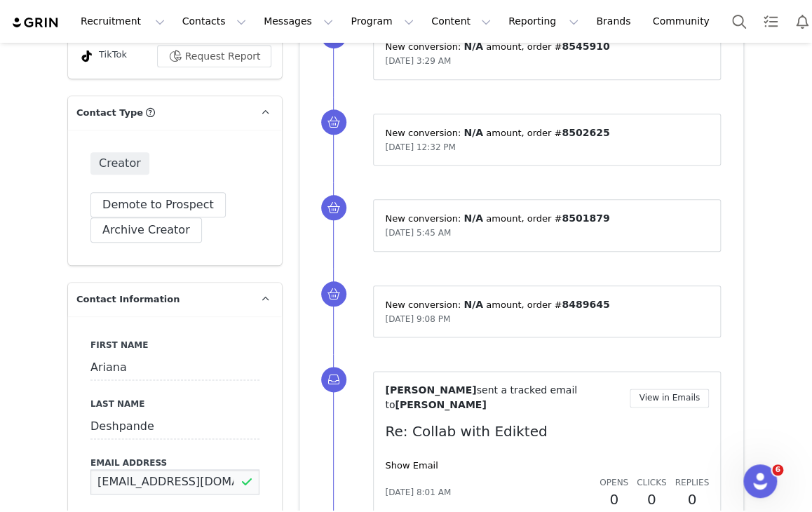  Describe the element at coordinates (651, 482) in the screenshot. I see `span: Clicks` at that location.